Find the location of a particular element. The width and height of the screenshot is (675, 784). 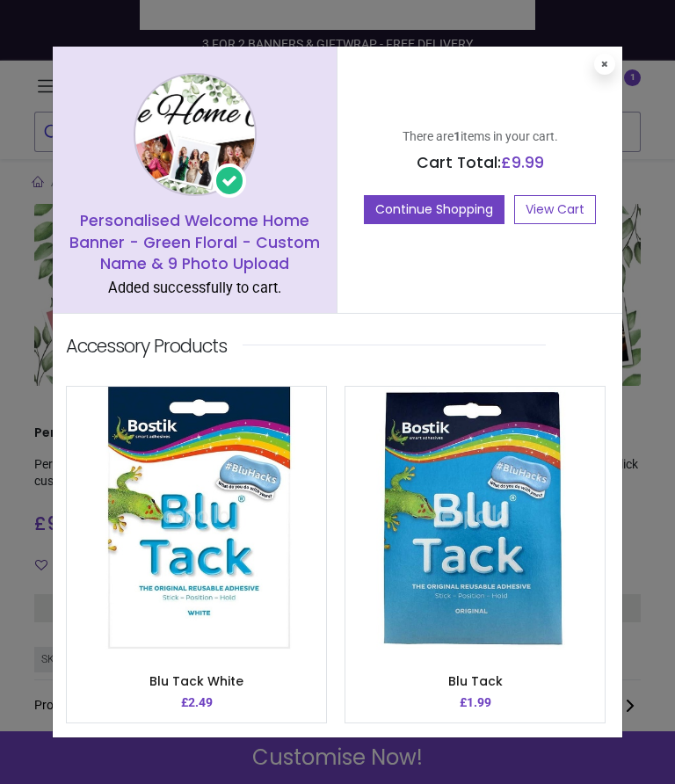

span: 1.99 is located at coordinates (479, 702).